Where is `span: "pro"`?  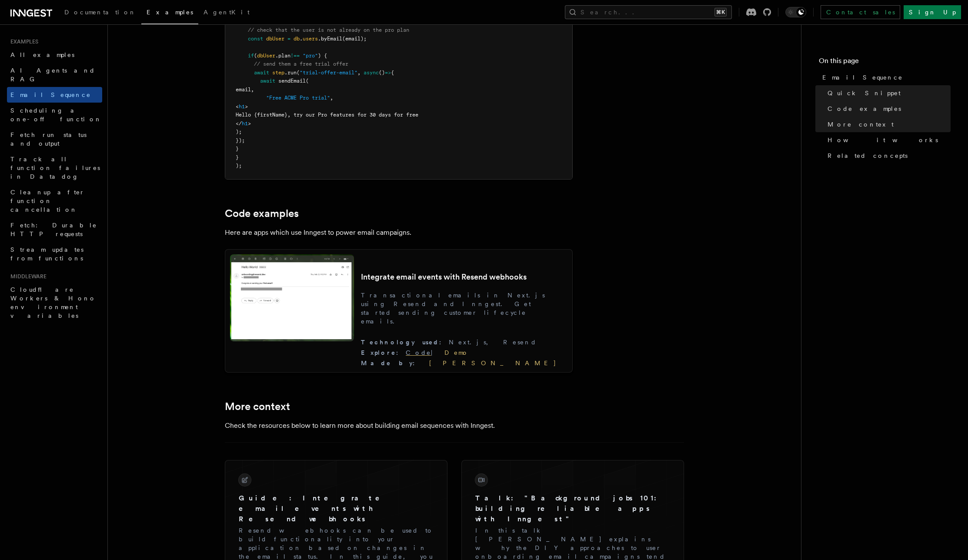 span: "pro" is located at coordinates (310, 56).